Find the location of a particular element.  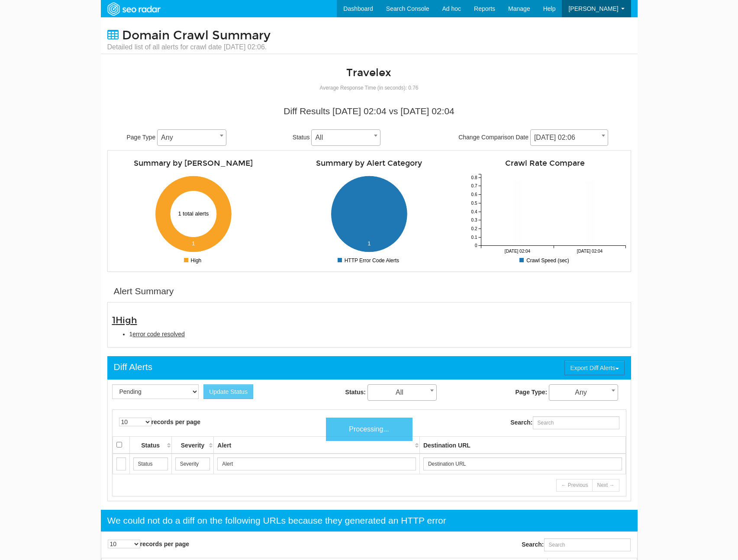

a: ← Previous is located at coordinates (575, 485).